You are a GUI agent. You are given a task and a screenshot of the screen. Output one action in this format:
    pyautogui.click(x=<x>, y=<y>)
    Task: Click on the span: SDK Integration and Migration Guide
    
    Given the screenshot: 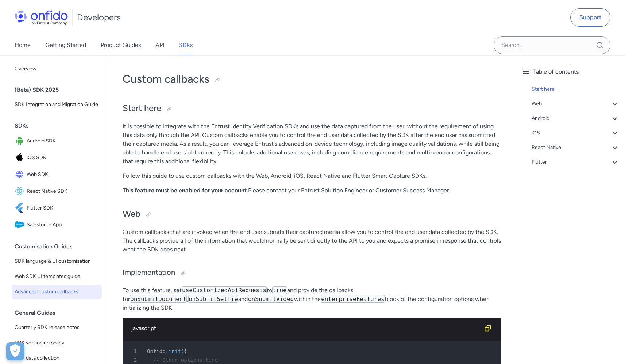 What is the action you would take?
    pyautogui.click(x=56, y=105)
    